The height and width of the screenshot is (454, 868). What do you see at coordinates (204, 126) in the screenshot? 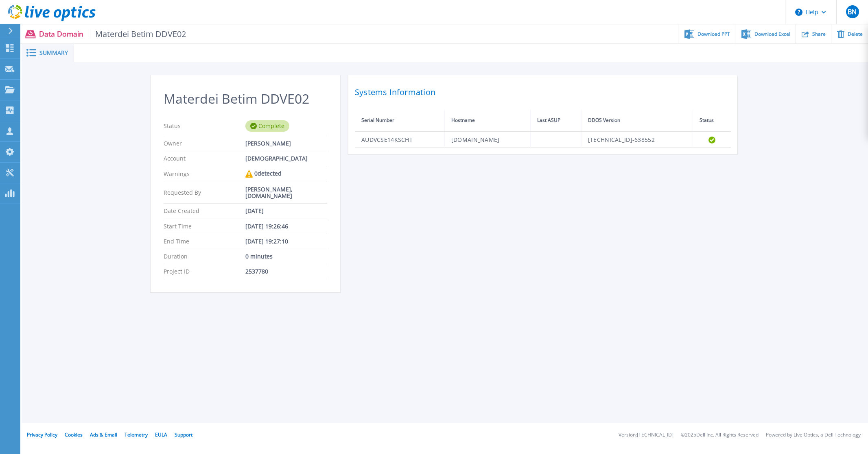
I see `p: Status` at bounding box center [204, 126].